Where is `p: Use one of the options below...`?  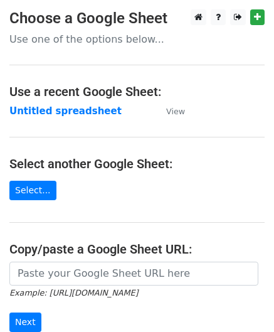
p: Use one of the options below... is located at coordinates (137, 39).